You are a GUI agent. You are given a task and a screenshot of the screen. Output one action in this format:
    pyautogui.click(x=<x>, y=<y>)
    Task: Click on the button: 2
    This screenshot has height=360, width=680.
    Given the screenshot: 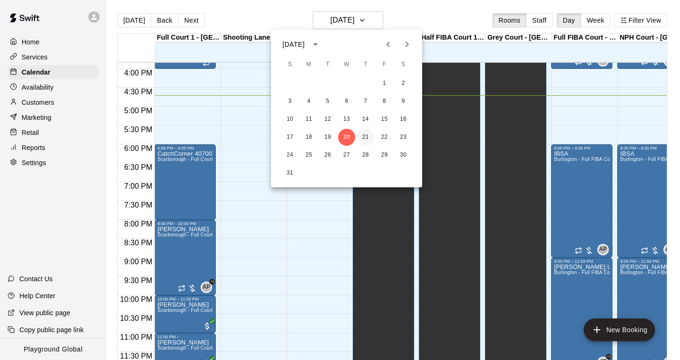 What is the action you would take?
    pyautogui.click(x=403, y=84)
    